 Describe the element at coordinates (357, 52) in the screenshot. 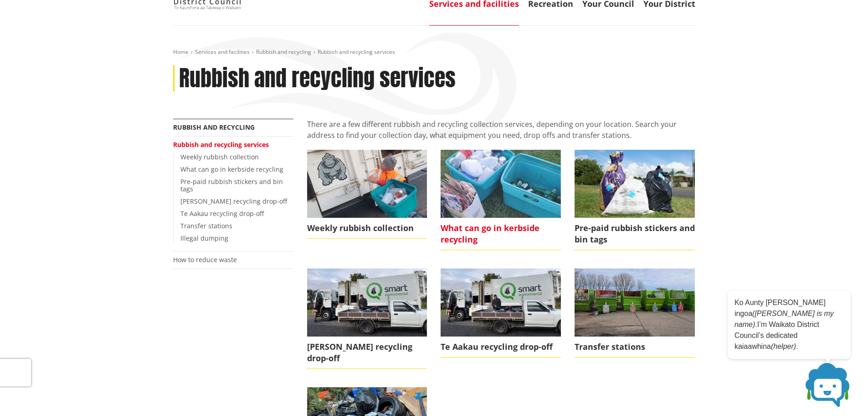

I see `span: Rubbish and recycling services` at that location.